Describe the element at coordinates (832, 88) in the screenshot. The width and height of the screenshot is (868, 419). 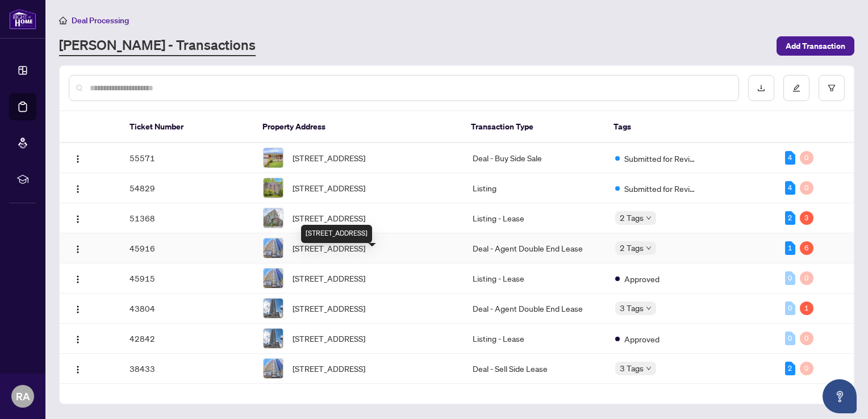
I see `button: filter` at that location.